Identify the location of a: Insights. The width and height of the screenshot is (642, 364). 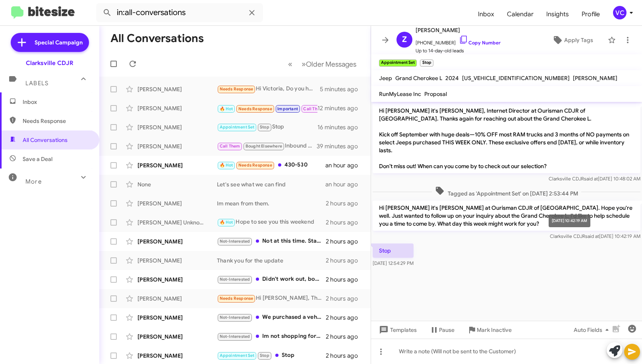
(557, 14).